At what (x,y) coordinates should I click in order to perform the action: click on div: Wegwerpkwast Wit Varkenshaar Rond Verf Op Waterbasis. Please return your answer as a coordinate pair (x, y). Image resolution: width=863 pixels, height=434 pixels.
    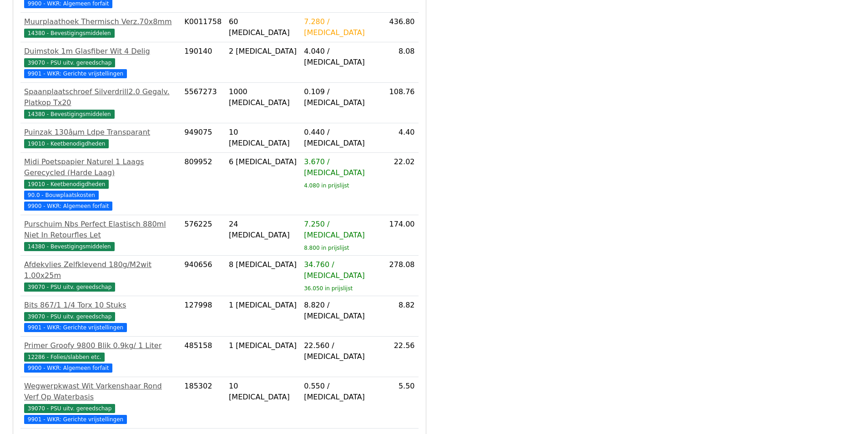
    Looking at the image, I should click on (101, 392).